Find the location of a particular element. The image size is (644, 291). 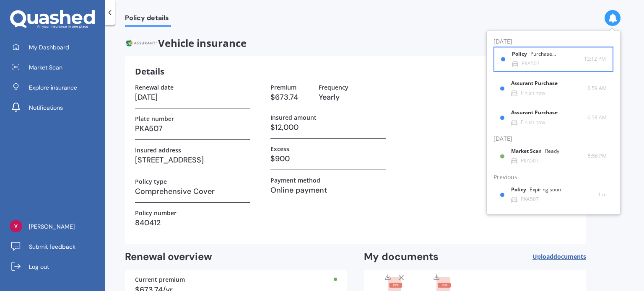

span: My Dashboard is located at coordinates (49, 47).